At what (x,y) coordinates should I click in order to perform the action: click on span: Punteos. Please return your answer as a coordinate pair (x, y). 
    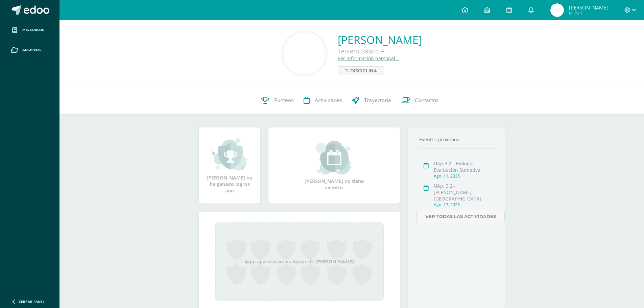
    Looking at the image, I should click on (283, 100).